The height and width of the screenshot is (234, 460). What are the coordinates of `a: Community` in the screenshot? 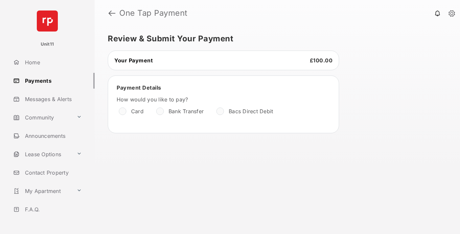 It's located at (42, 118).